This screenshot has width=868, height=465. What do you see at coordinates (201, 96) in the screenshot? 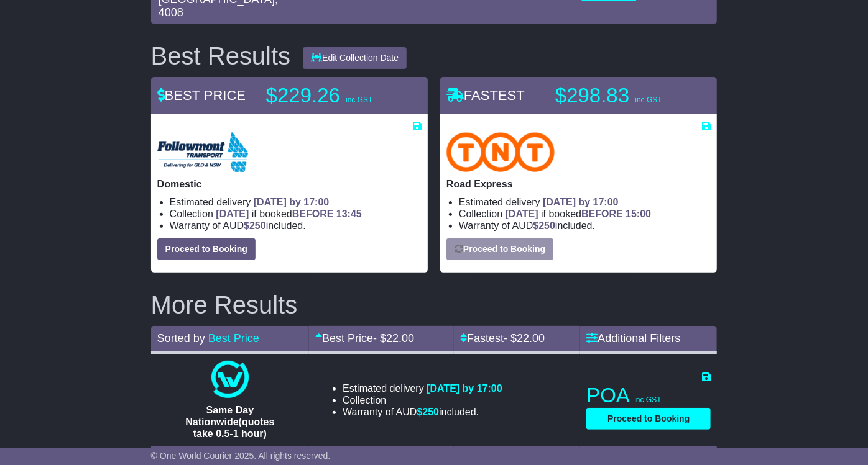
I see `span: BEST PRICE` at bounding box center [201, 96].